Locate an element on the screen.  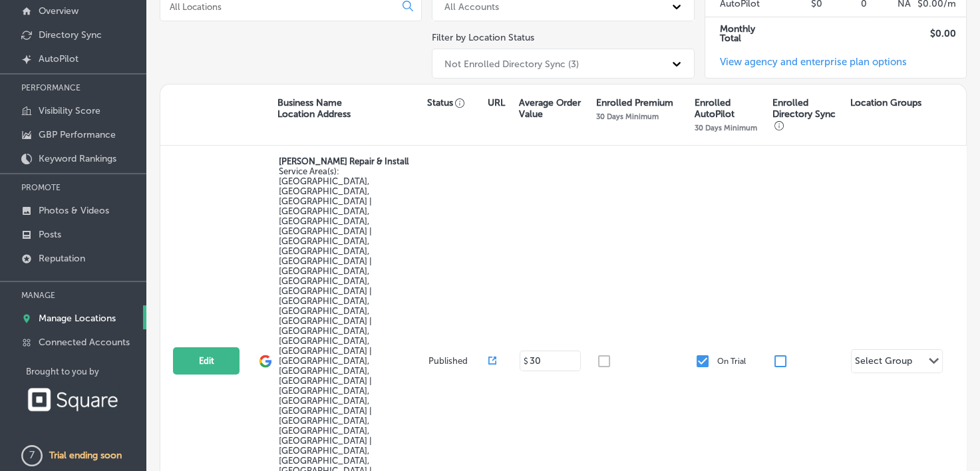
p: GBP Performance is located at coordinates (77, 134).